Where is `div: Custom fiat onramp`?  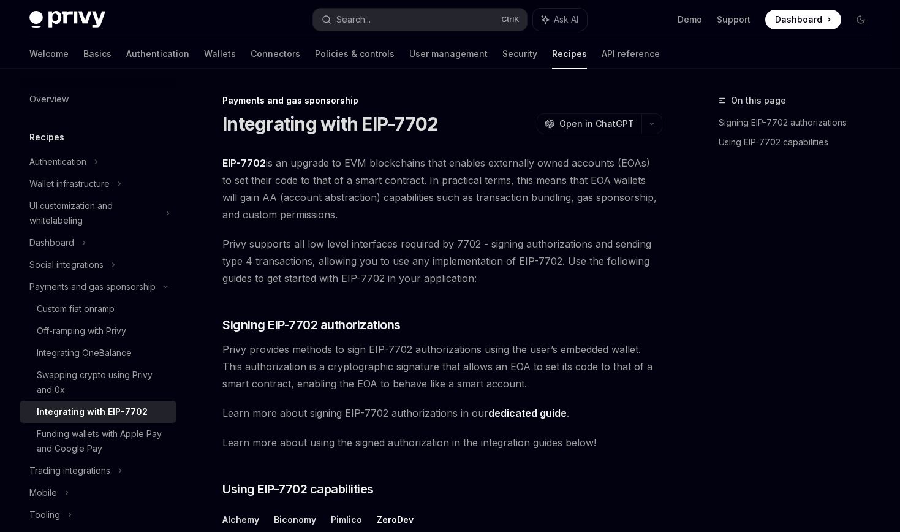
div: Custom fiat onramp is located at coordinates (75, 309).